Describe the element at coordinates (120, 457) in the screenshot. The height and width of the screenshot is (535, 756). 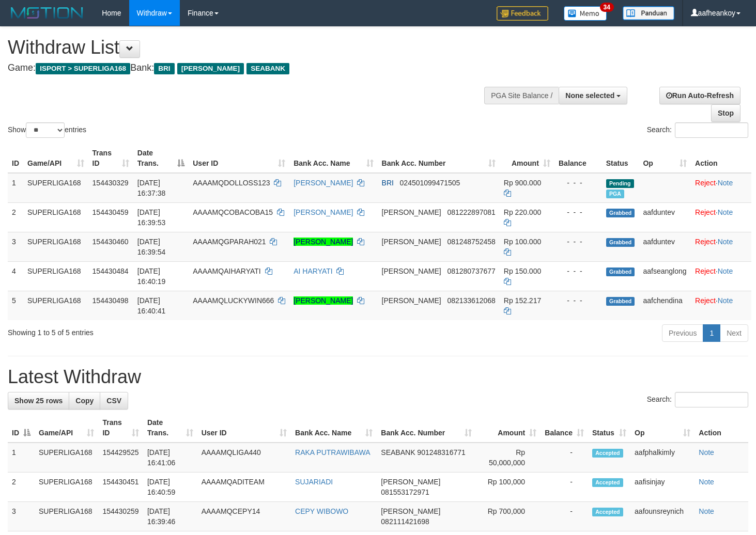
I see `td: 154429525` at that location.